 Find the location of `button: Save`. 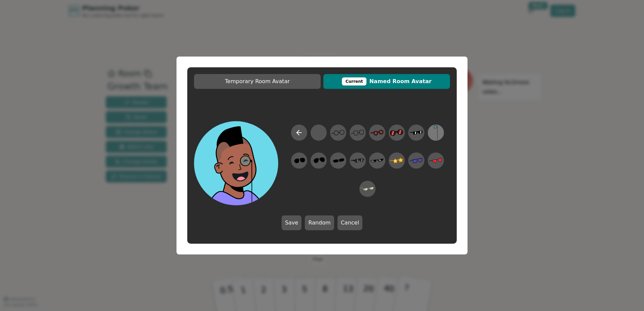

button: Save is located at coordinates (292, 223).